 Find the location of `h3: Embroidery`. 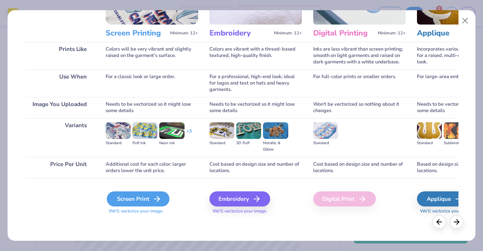

h3: Embroidery is located at coordinates (240, 33).